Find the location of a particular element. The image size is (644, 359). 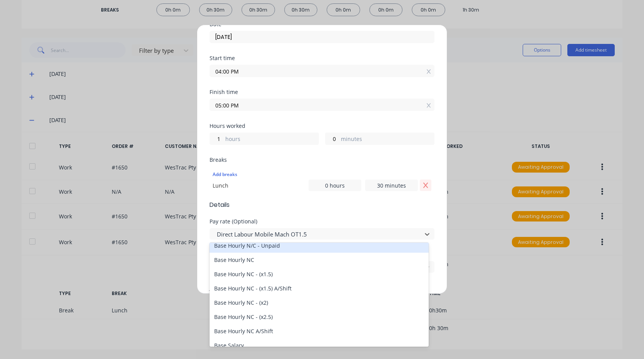

div: Hours worked is located at coordinates (322, 126).